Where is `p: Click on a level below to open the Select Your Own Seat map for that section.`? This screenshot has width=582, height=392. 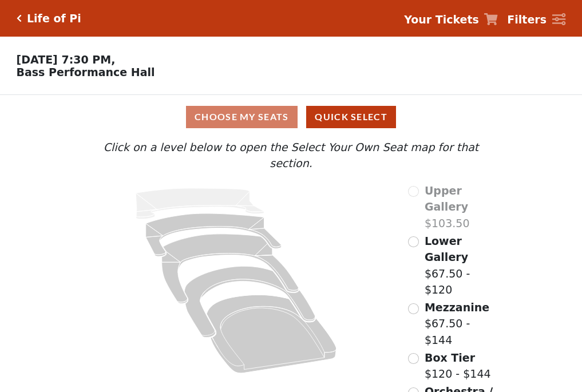 p: Click on a level below to open the Select Your Own Seat map for that section. is located at coordinates (291, 155).